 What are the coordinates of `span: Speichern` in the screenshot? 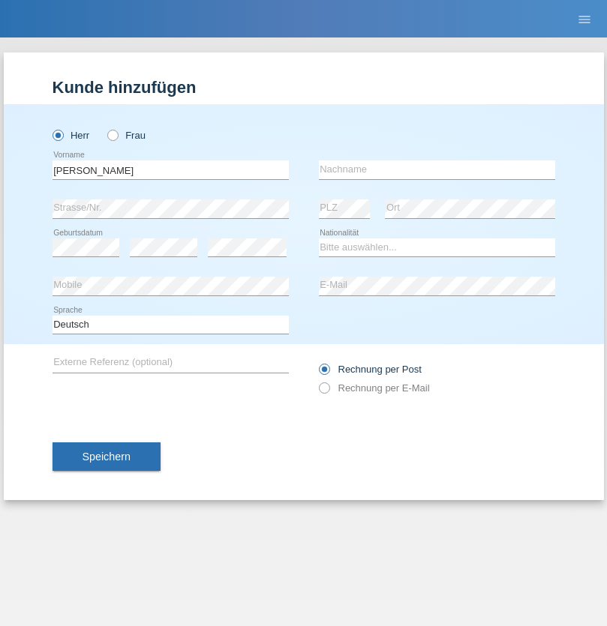 It's located at (107, 457).